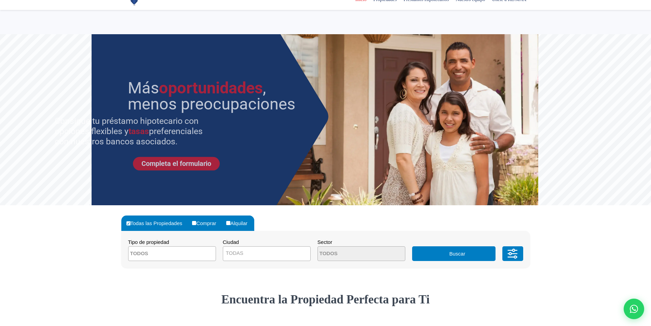  I want to click on input: Todas las Propiedades, so click(128, 223).